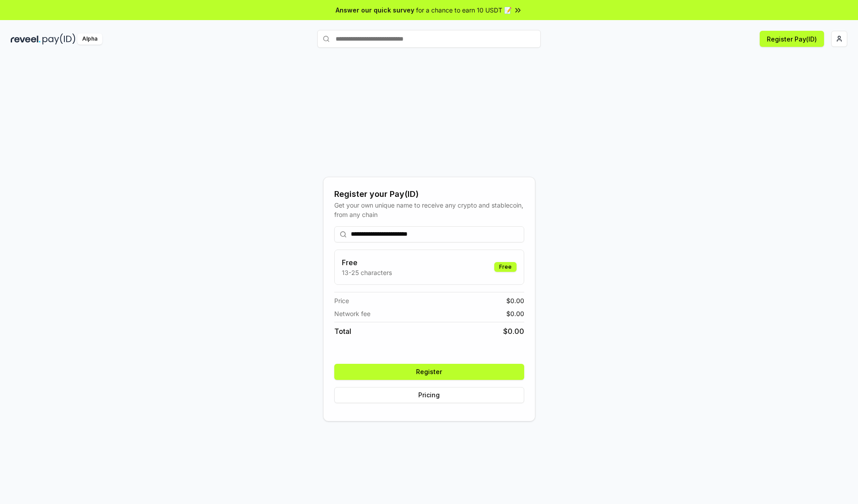  Describe the element at coordinates (341, 300) in the screenshot. I see `span: Price` at that location.